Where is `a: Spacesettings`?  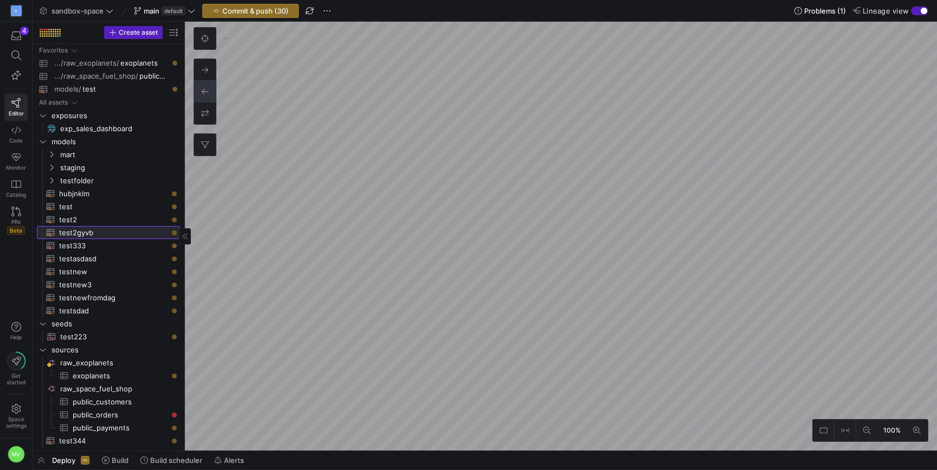
a: Spacesettings is located at coordinates (16, 417).